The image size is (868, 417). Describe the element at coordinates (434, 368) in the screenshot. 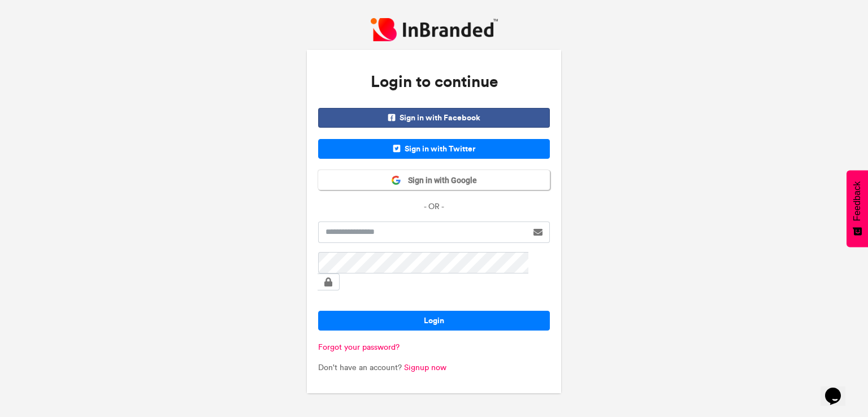

I see `p: Don't have an account?` at that location.